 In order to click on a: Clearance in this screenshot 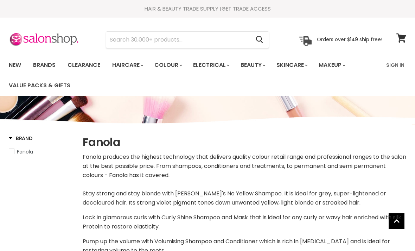, I will do `click(84, 65)`.